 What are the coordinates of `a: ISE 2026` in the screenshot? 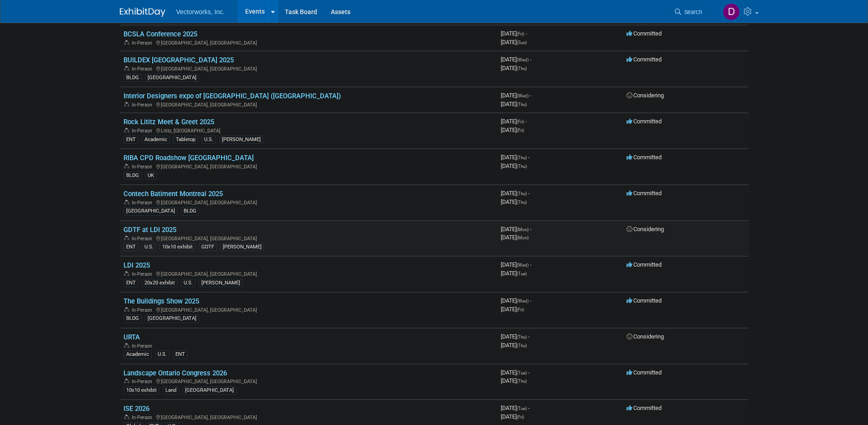 It's located at (137, 409).